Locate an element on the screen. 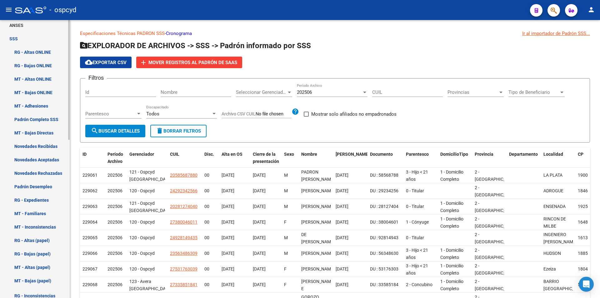 This screenshot has width=600, height=298. span: ID is located at coordinates (84, 154).